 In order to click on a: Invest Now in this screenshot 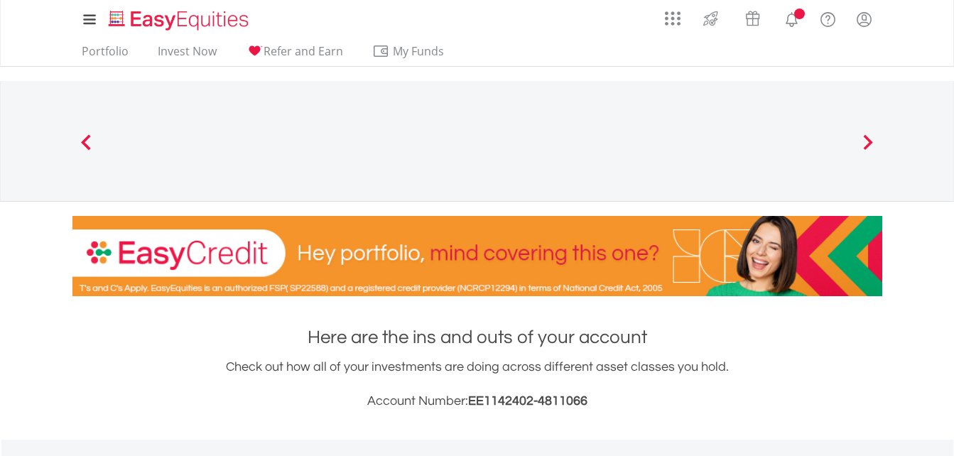, I will do `click(187, 55)`.